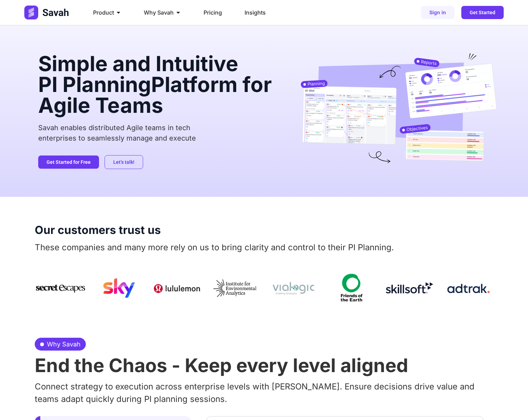 This screenshot has height=420, width=528. Describe the element at coordinates (438, 12) in the screenshot. I see `a: Sign in` at that location.